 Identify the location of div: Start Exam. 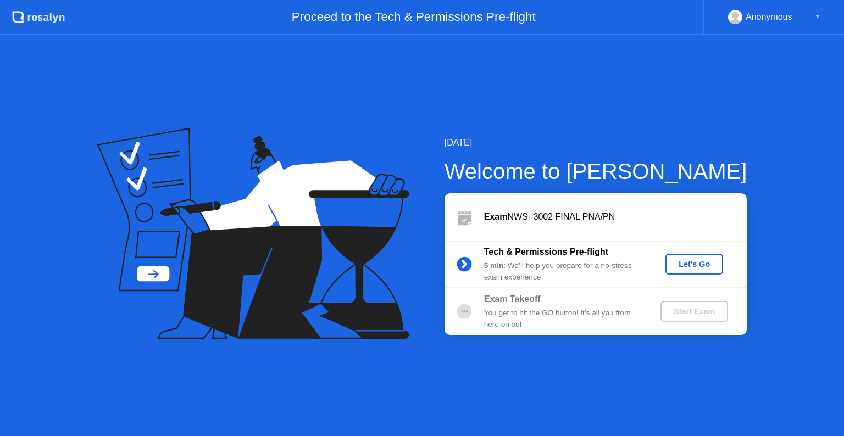
(694, 312).